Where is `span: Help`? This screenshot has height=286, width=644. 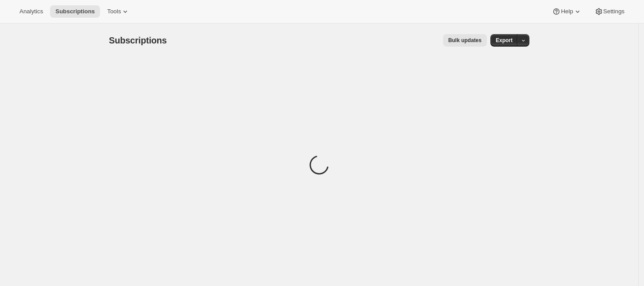 span: Help is located at coordinates (567, 12).